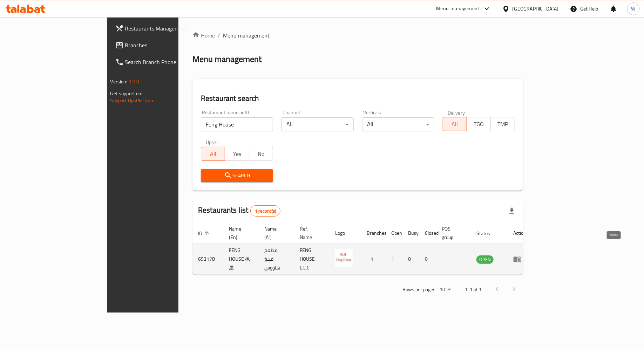  Describe the element at coordinates (358, 99) in the screenshot. I see `h2: Restaurant search` at that location.